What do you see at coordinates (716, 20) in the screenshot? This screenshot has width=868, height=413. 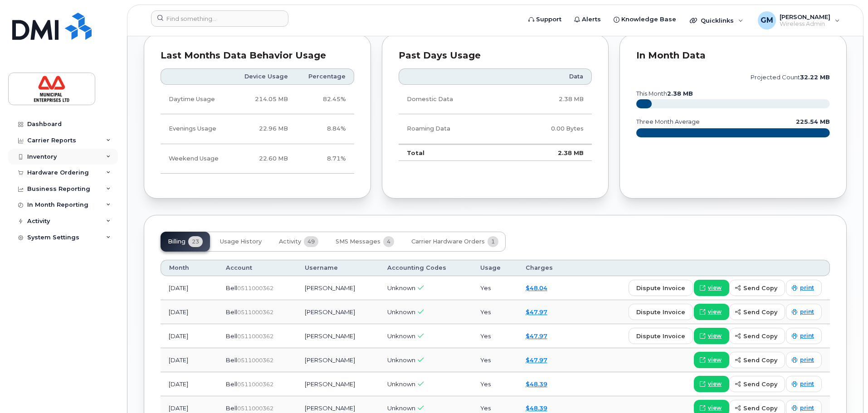 I see `div: Quicklinks` at bounding box center [716, 20].